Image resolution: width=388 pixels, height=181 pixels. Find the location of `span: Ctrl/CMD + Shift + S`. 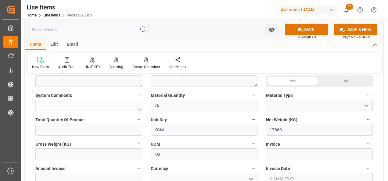

span: Ctrl/CMD + Shift + S is located at coordinates (357, 37).